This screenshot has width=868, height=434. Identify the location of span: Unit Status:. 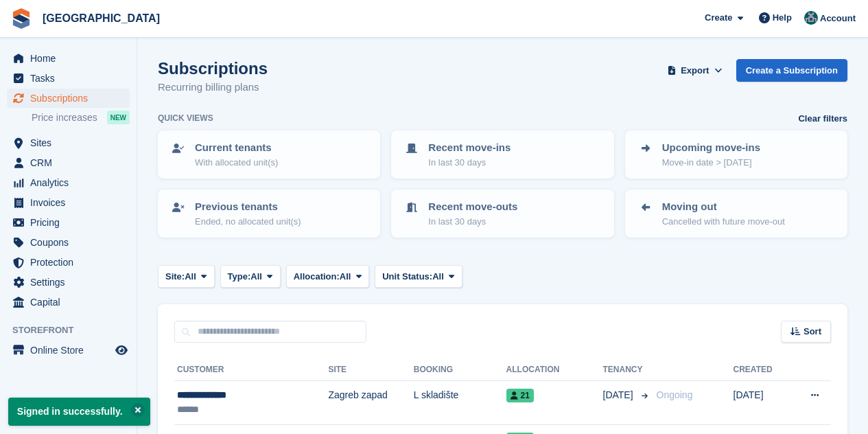
(406, 277).